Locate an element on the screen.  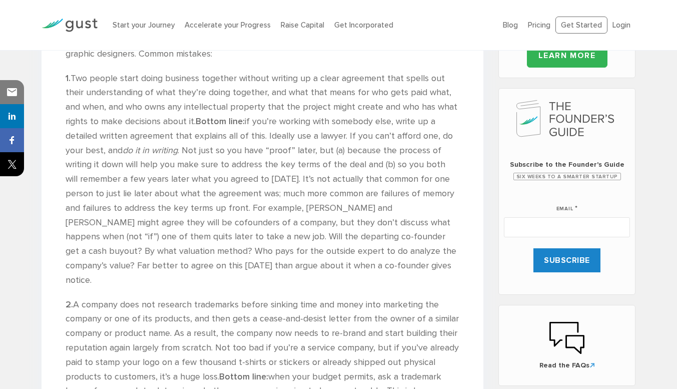
strong: 2. is located at coordinates (69, 304).